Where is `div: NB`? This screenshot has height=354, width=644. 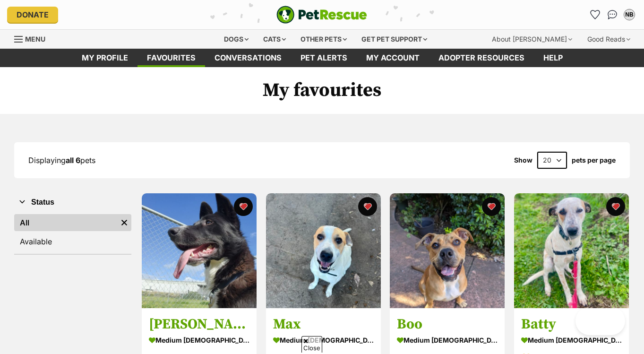 div: NB is located at coordinates (630, 15).